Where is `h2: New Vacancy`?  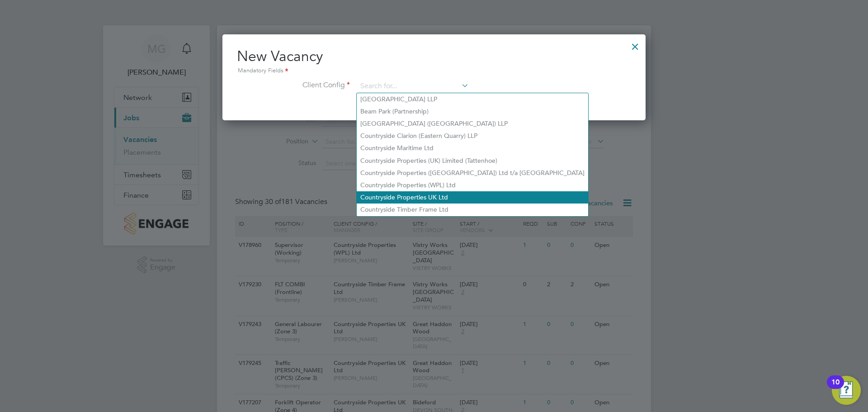
h2: New Vacancy is located at coordinates (434, 61).